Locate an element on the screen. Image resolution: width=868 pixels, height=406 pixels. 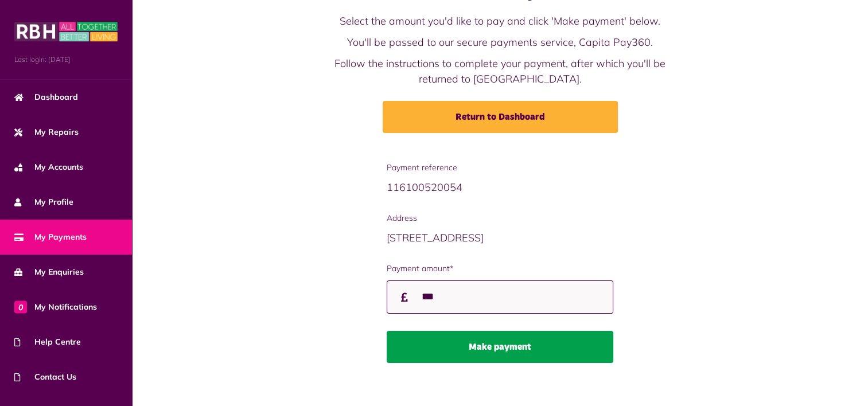
a: Return to Dashboard is located at coordinates (500, 117).